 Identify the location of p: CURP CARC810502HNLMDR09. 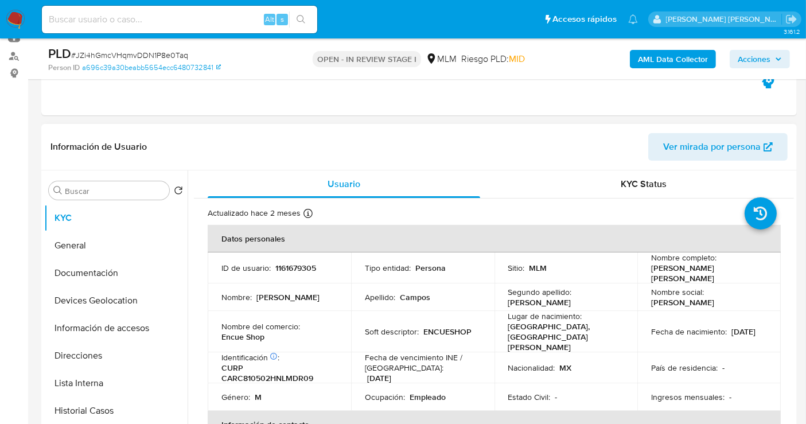
(277, 373).